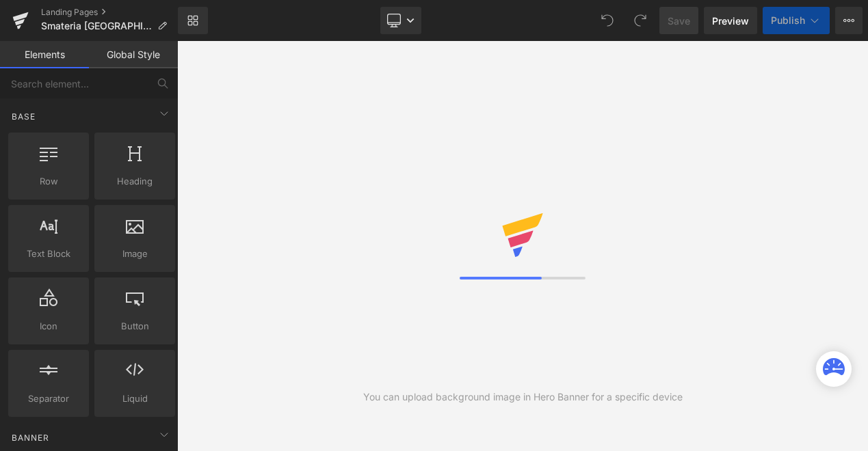  What do you see at coordinates (135, 253) in the screenshot?
I see `span: Image` at bounding box center [135, 253].